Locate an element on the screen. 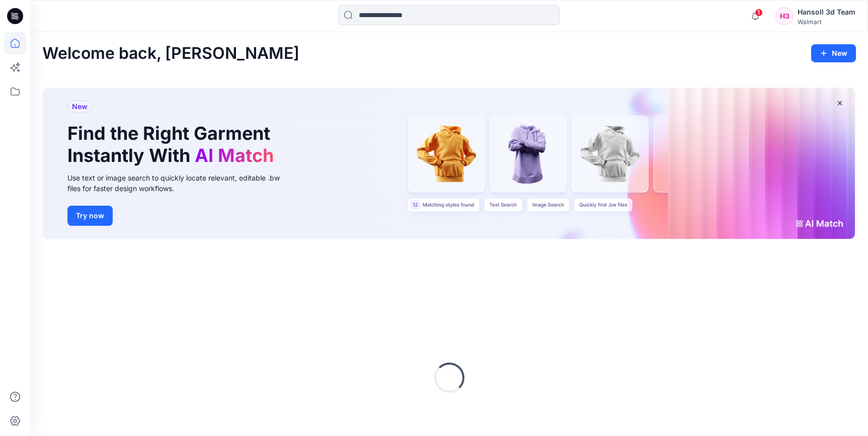 The width and height of the screenshot is (868, 436). span: AI Match is located at coordinates (234, 156).